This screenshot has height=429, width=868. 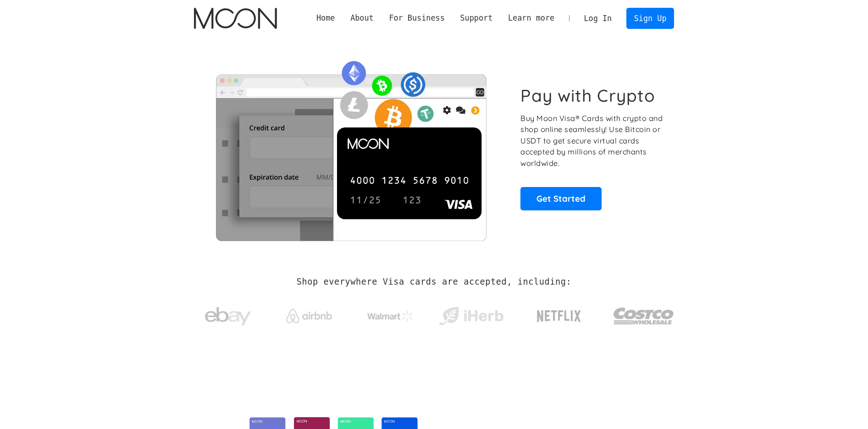 What do you see at coordinates (362, 18) in the screenshot?
I see `div: About` at bounding box center [362, 18].